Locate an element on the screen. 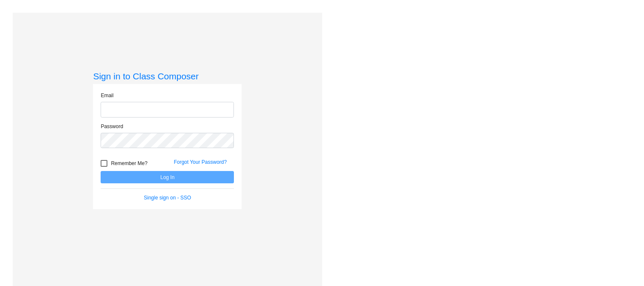 Image resolution: width=644 pixels, height=286 pixels. a: Single sign on - SSO is located at coordinates (167, 198).